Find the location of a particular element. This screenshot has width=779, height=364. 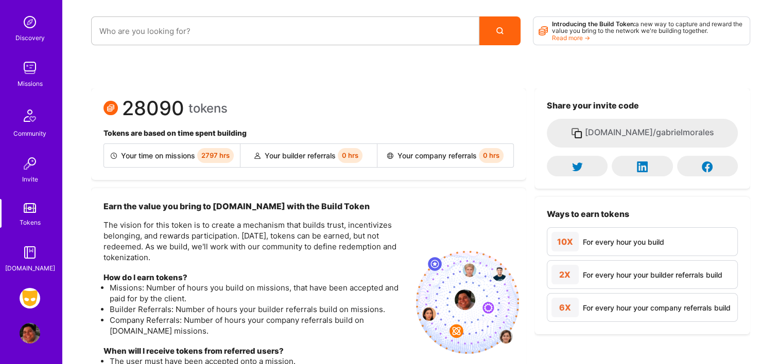

a: User Avatar is located at coordinates (30, 334).